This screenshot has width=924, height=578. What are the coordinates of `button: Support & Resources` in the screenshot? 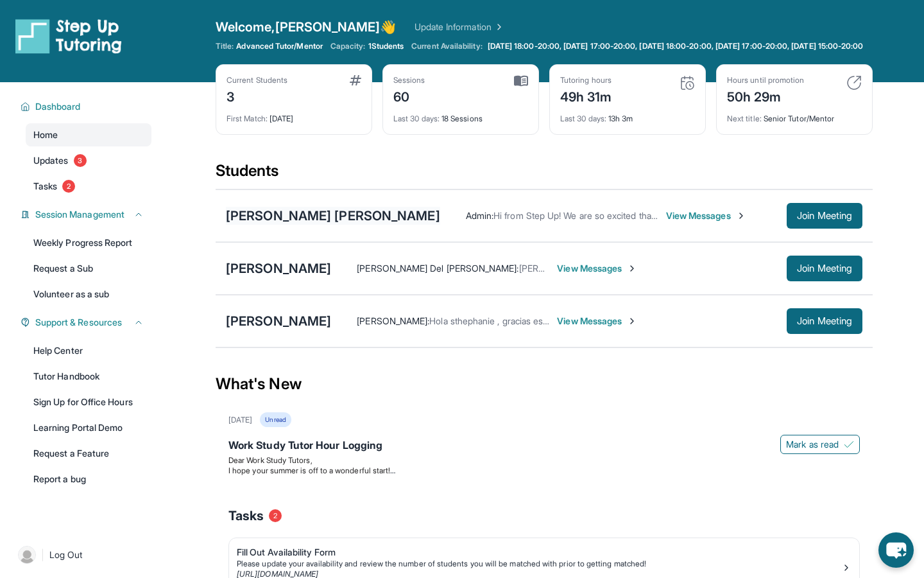 It's located at (86, 322).